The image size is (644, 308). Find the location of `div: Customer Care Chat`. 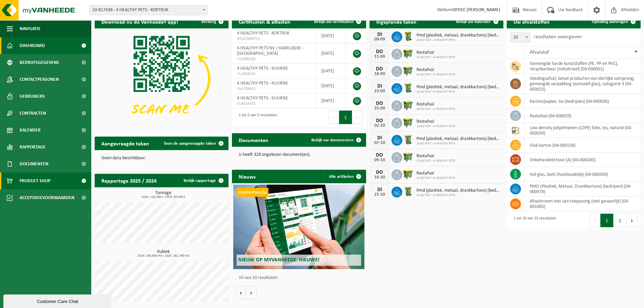

div: Customer Care Chat is located at coordinates (54, 8).